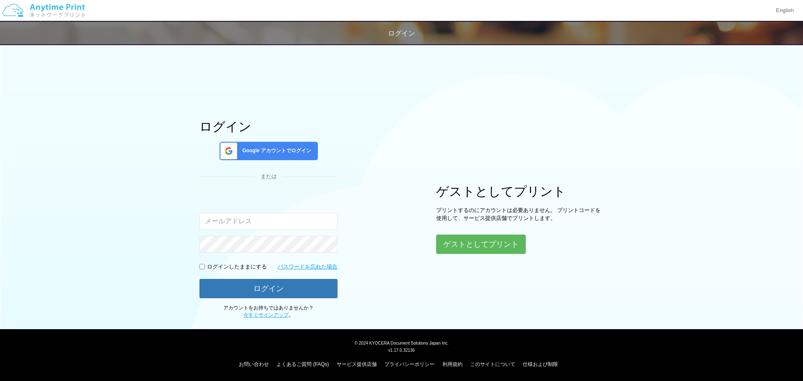  I want to click on button: ゲストとしてプリント, so click(481, 244).